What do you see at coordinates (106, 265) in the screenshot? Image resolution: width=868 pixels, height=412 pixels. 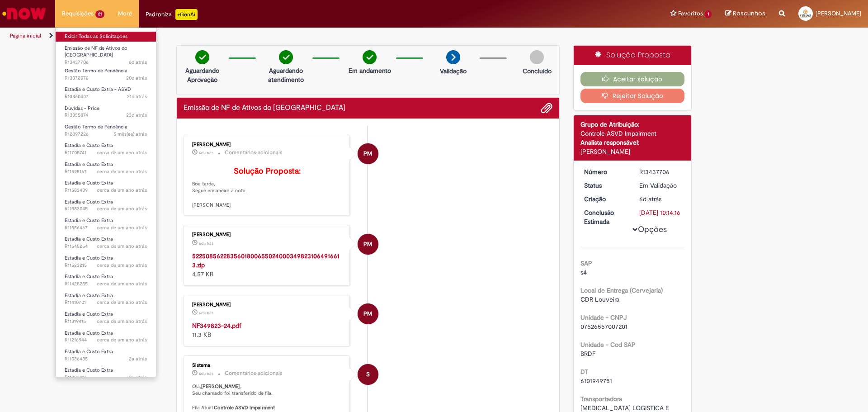 I see `span: R11523215` at bounding box center [106, 265].